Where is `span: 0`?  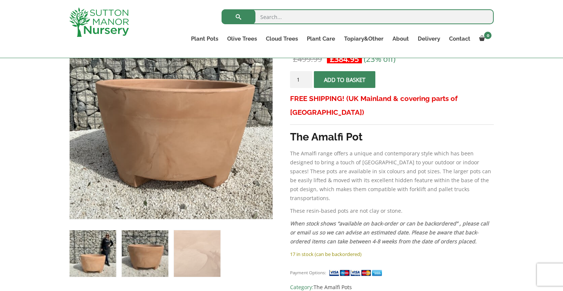 span: 0 is located at coordinates (488, 35).